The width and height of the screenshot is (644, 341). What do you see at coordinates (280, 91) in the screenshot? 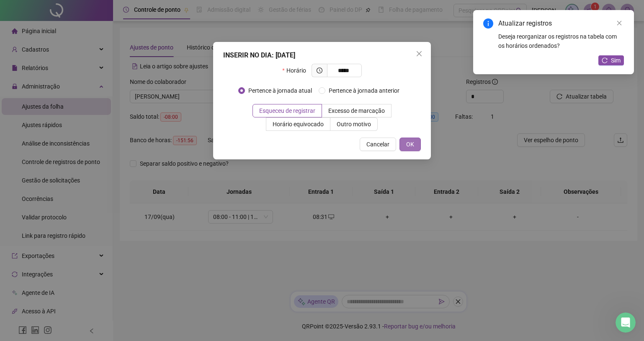
I see `span: Pertence à jornada atual` at bounding box center [280, 91].